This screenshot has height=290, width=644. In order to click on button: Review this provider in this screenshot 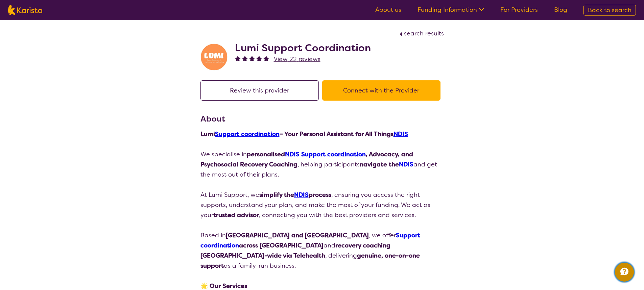, I will do `click(260, 91)`.